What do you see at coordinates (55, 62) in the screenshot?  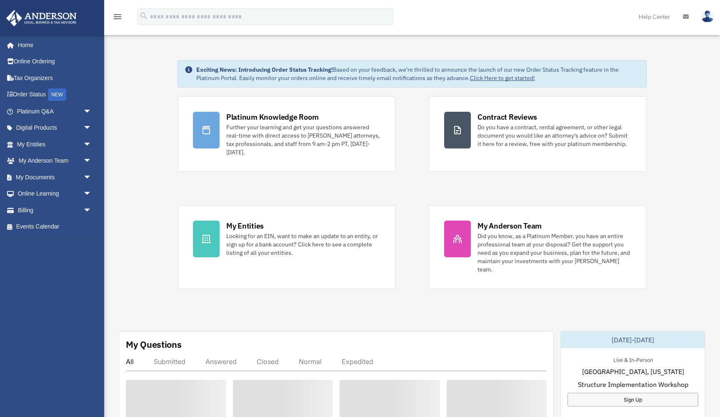 I see `a: Online Ordering` at bounding box center [55, 62].